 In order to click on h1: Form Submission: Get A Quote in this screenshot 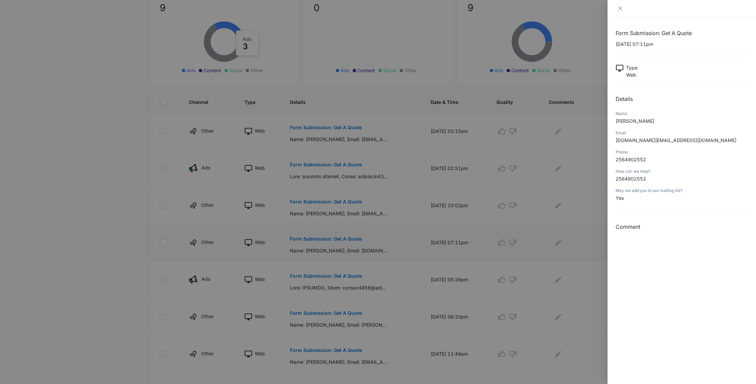, I will do `click(682, 33)`.